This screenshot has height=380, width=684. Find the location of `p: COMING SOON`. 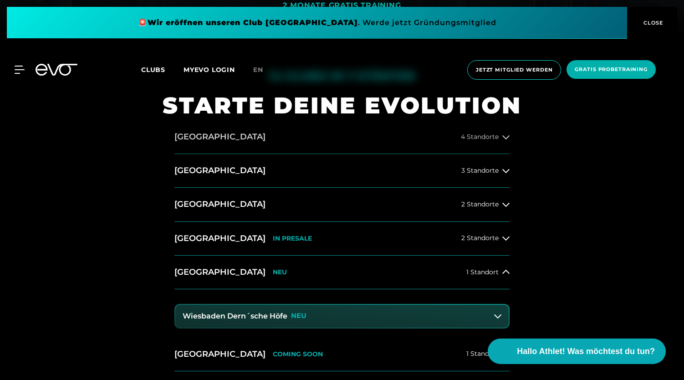

p: COMING SOON is located at coordinates (298, 354).